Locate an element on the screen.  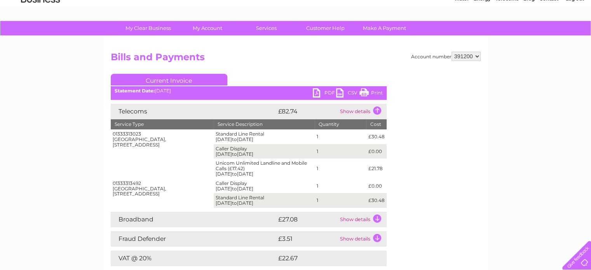
a: Make A Payment is located at coordinates (384, 28).